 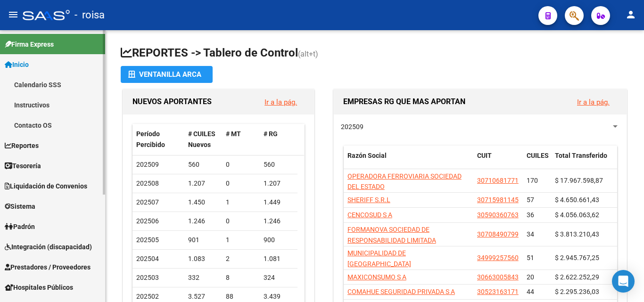 I want to click on span: 202508, so click(x=147, y=183).